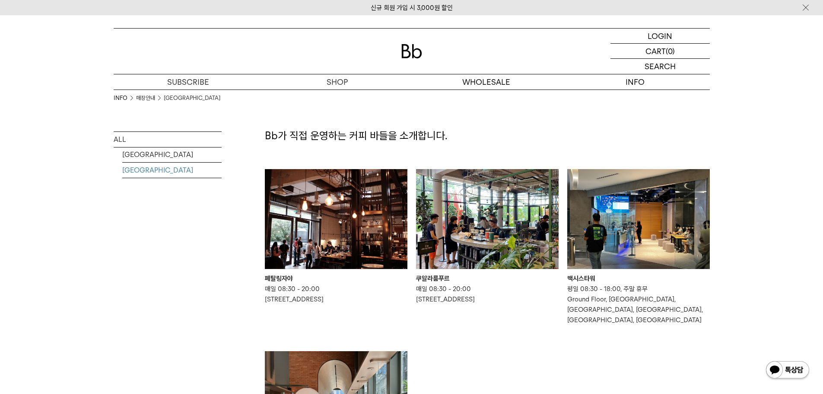  I want to click on p: SUBSCRIBE, so click(188, 82).